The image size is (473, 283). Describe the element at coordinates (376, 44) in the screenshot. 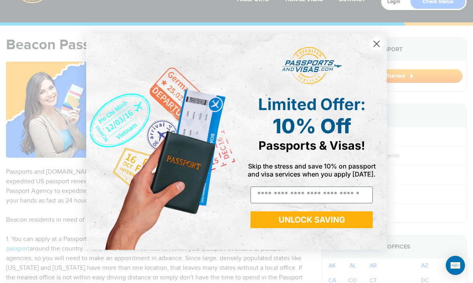

I see `button: Close dialog` at that location.